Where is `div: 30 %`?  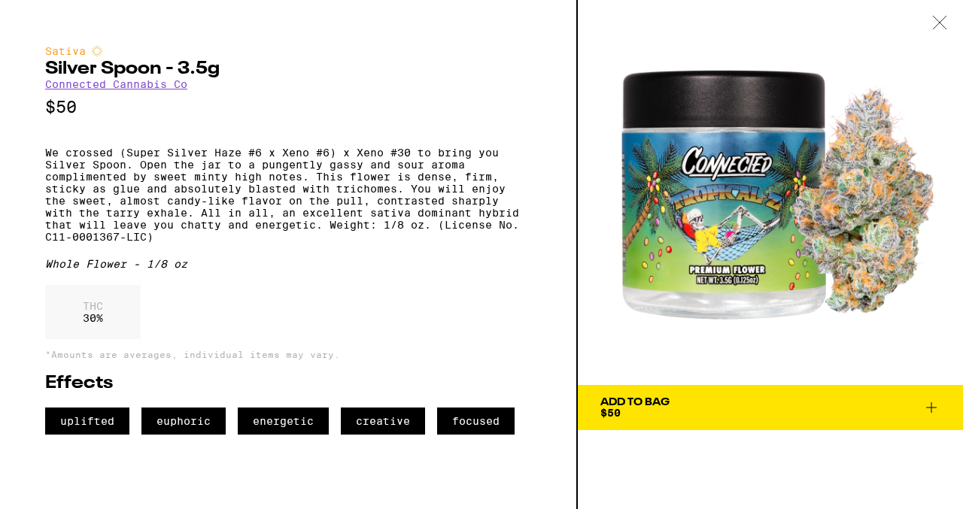 div: 30 % is located at coordinates (93, 312).